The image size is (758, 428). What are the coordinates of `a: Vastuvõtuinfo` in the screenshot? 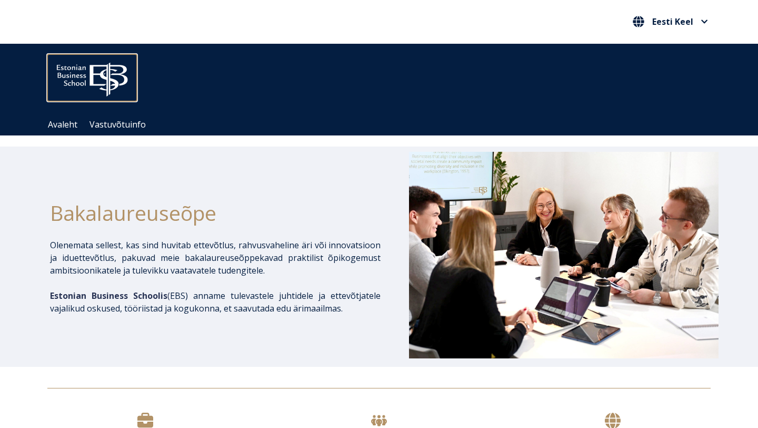 It's located at (117, 124).